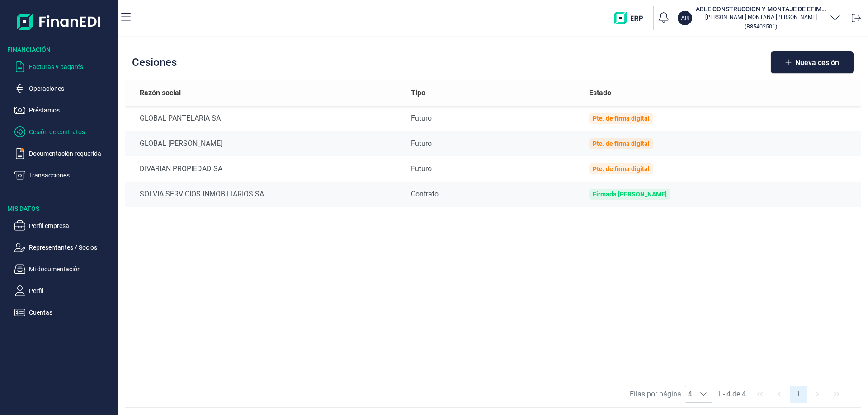 This screenshot has width=868, height=415. What do you see at coordinates (64, 110) in the screenshot?
I see `button: Préstamos` at bounding box center [64, 110].